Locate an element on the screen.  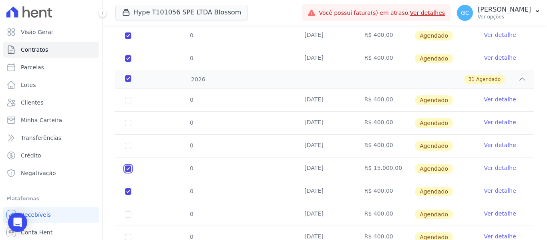
span: GC is located at coordinates (465, 13).